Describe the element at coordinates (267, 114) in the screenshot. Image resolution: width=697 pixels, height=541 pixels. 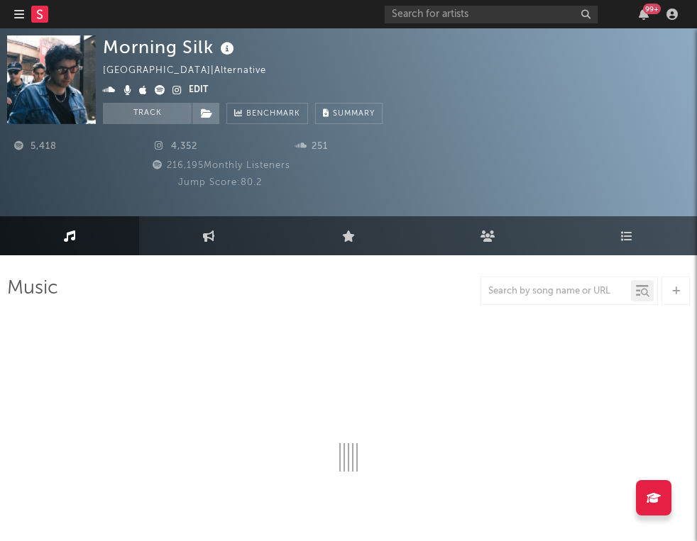
I see `a: Benchmark` at that location.